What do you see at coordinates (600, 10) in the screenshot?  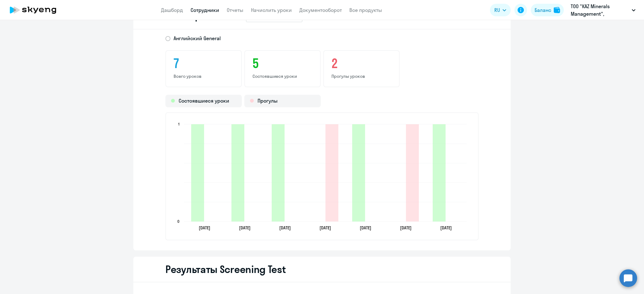 I see `p: ТОО "KAZ Minerals Management", Постоплата` at bounding box center [600, 10].